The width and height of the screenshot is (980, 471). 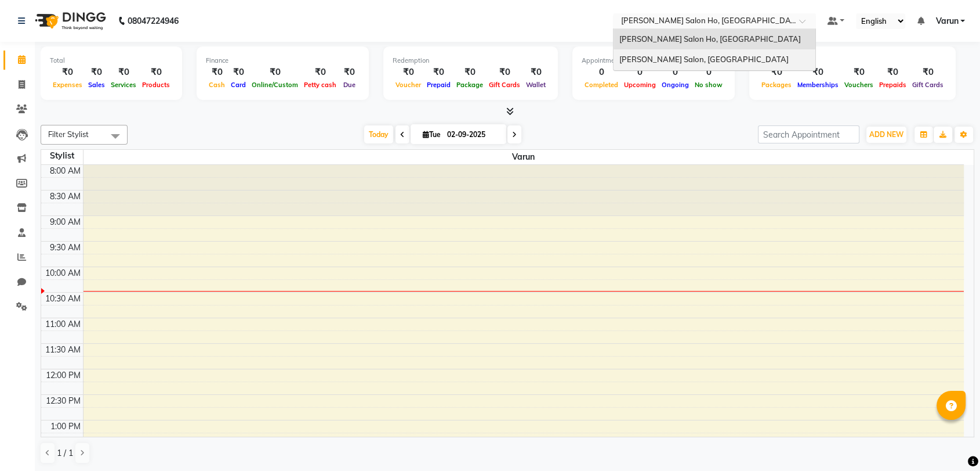 What do you see at coordinates (776, 85) in the screenshot?
I see `span: Packages` at bounding box center [776, 85].